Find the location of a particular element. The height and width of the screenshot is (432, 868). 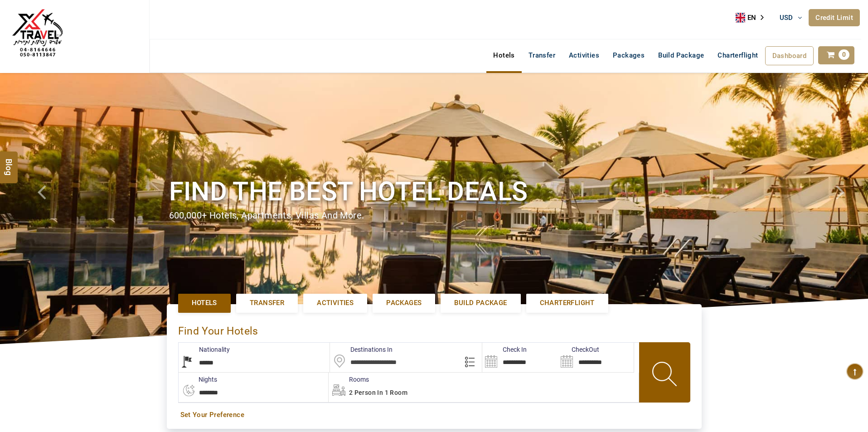

span: 0 is located at coordinates (844, 54).